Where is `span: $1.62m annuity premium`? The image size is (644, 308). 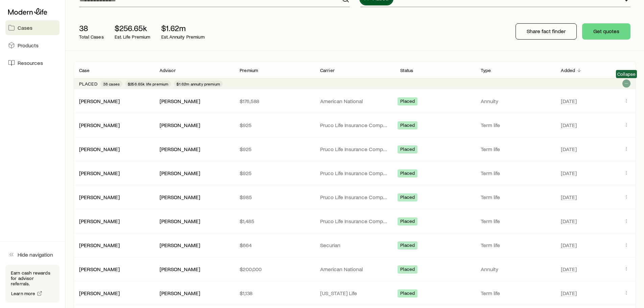
span: $1.62m annuity premium is located at coordinates (198, 84).